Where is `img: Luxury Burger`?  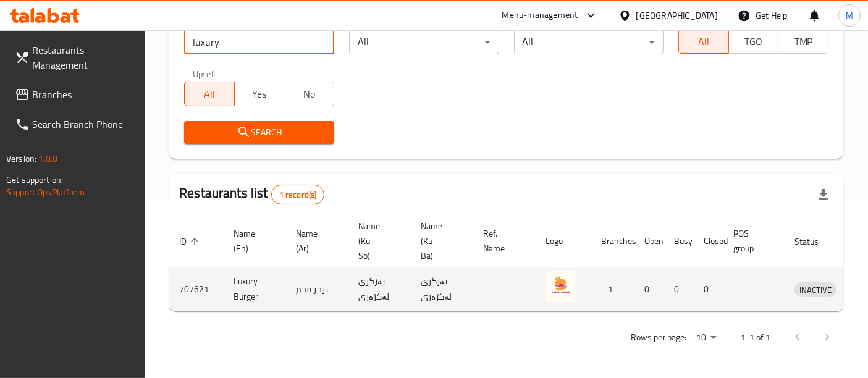 img: Luxury Burger is located at coordinates (560, 287).